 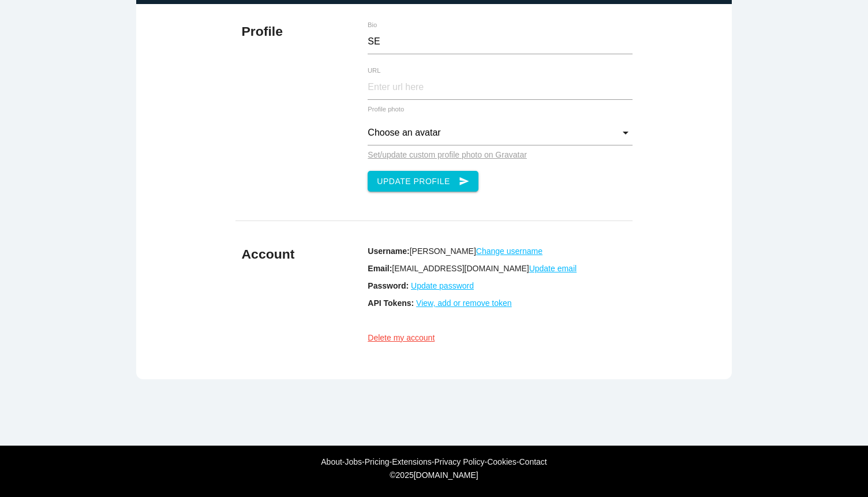 I want to click on a: View, add or remove token, so click(x=464, y=303).